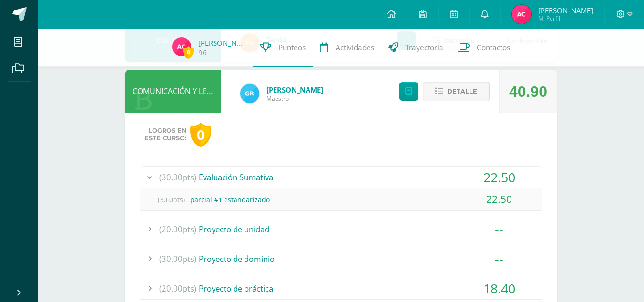 This screenshot has width=644, height=302. What do you see at coordinates (165, 135) in the screenshot?
I see `span: Logros en este curso:` at bounding box center [165, 135].